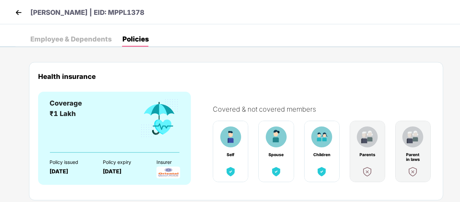 The image size is (460, 202). I want to click on div: Policy expiry, so click(123, 162).